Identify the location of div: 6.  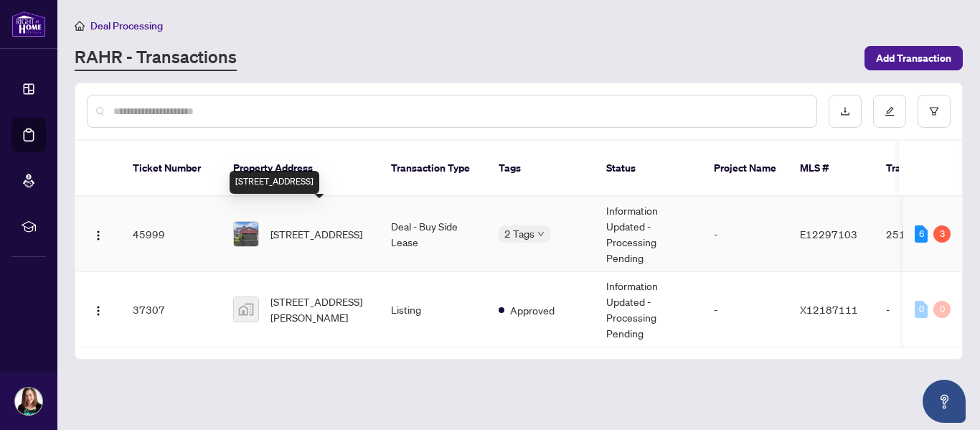
(921, 234).